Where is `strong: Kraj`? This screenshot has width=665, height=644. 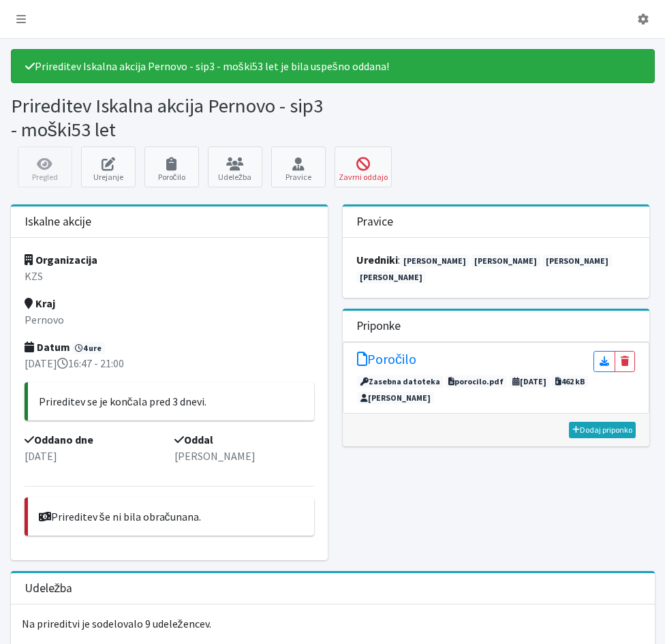 strong: Kraj is located at coordinates (40, 303).